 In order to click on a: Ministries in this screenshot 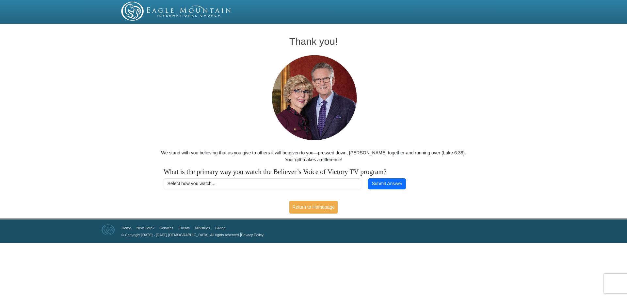, I will do `click(203, 228)`.